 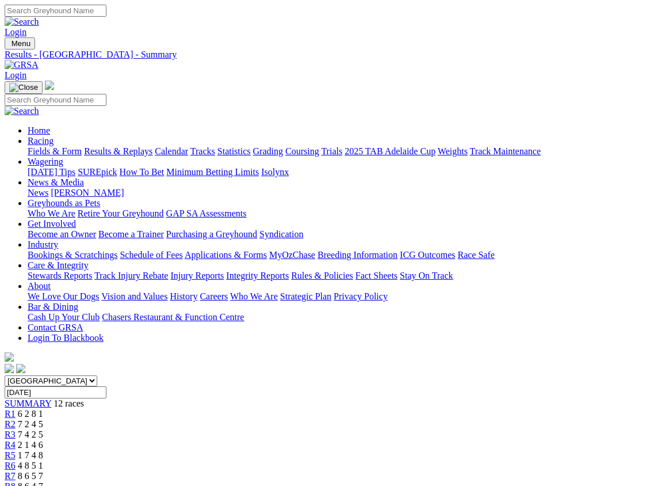 I want to click on a: Breeding Information, so click(x=357, y=254).